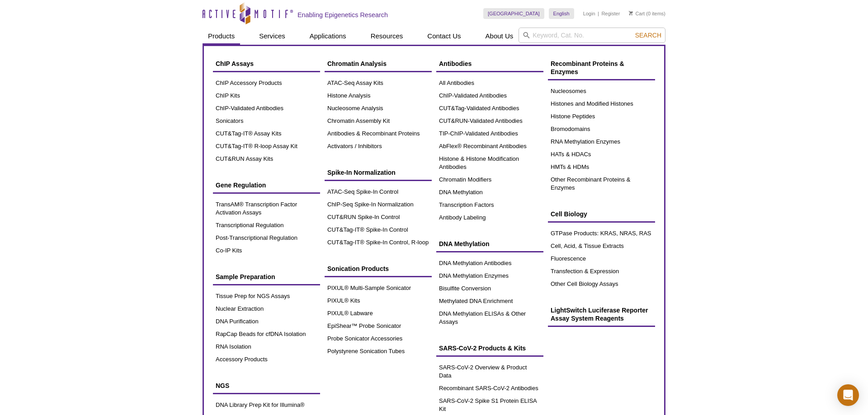 This screenshot has width=868, height=415. I want to click on a: AbFlex® Recombinant Antibodies, so click(490, 146).